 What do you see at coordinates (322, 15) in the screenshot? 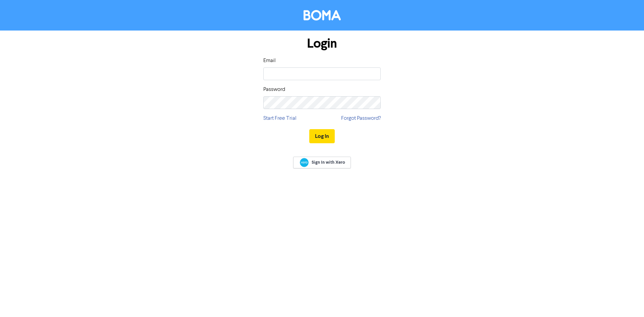
I see `img: BOMA Logo` at bounding box center [322, 15].